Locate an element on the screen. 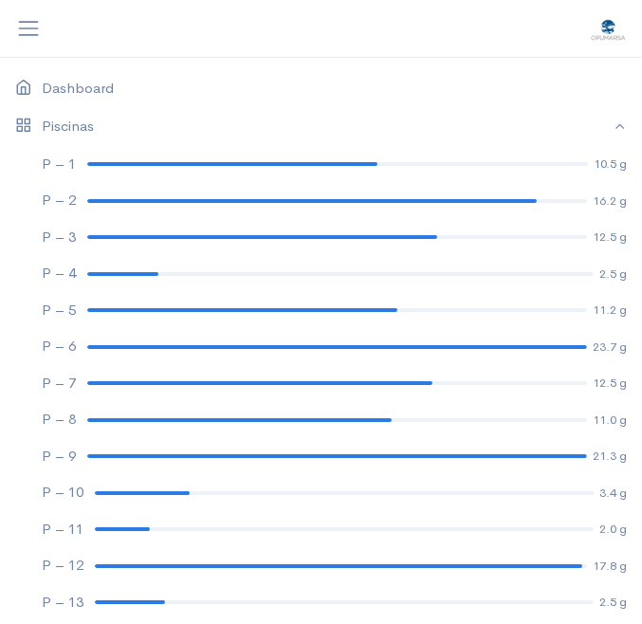 The height and width of the screenshot is (624, 642). div: P – 12 is located at coordinates (63, 565).